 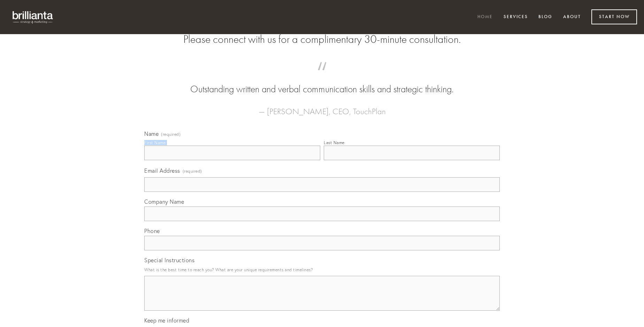 I want to click on div: First Name, so click(x=155, y=142).